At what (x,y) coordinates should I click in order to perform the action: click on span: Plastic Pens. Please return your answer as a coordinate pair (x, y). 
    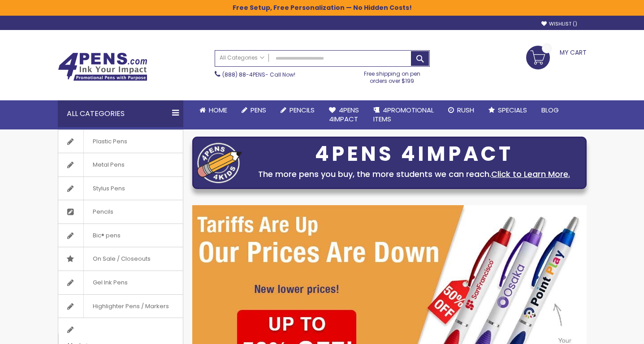
    Looking at the image, I should click on (110, 142).